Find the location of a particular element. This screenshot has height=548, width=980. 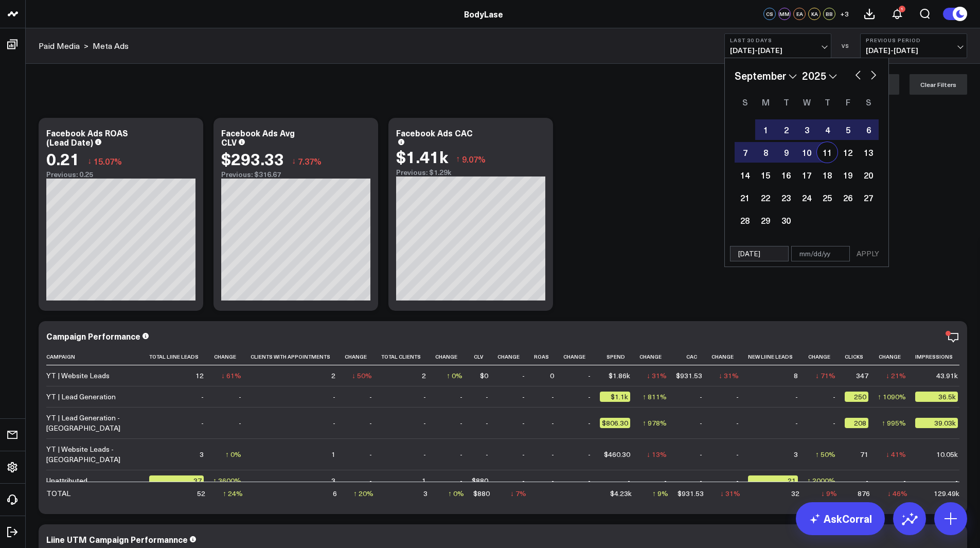

div: 71 is located at coordinates (864, 454).